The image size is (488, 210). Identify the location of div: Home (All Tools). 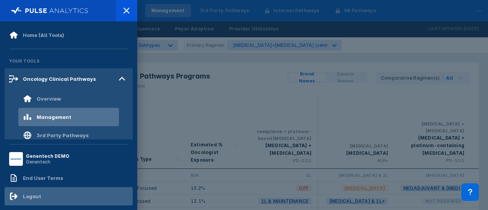
(43, 35).